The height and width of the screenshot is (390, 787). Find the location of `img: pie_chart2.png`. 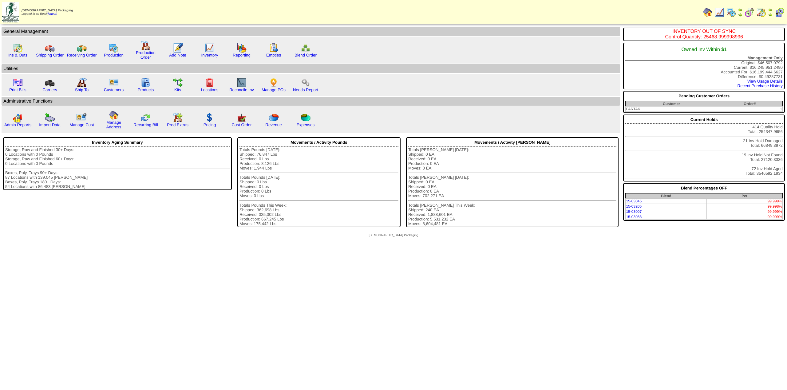

img: pie_chart2.png is located at coordinates (306, 118).